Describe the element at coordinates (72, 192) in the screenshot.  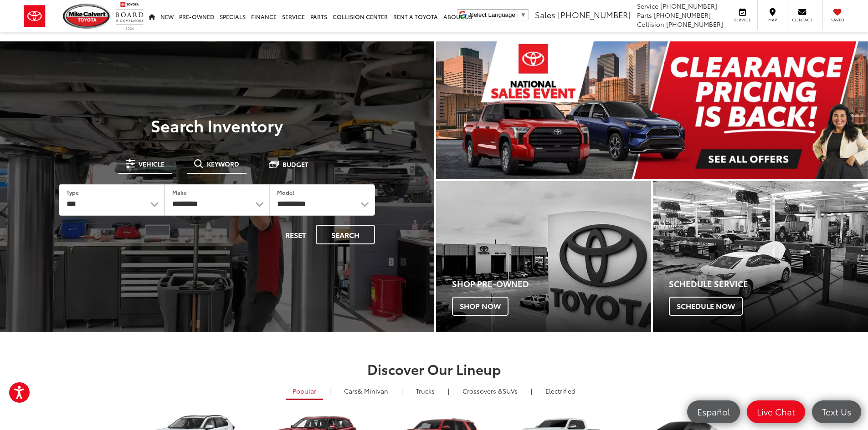
I see `label: Type` at that location.